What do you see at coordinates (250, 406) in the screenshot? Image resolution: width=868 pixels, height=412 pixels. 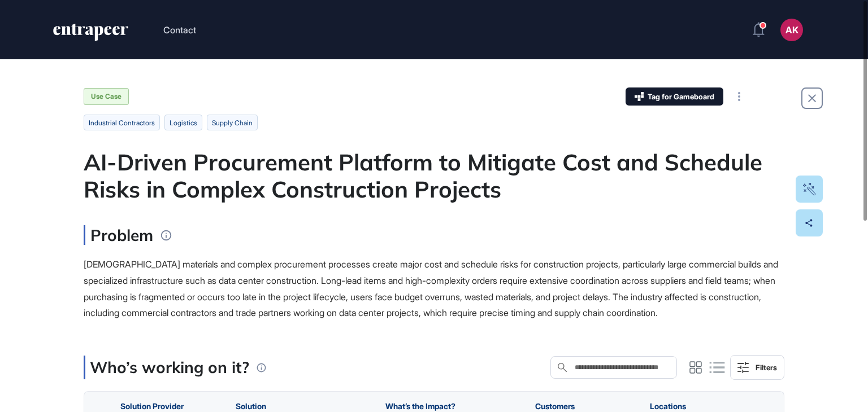 I see `span: Solution` at bounding box center [250, 406].